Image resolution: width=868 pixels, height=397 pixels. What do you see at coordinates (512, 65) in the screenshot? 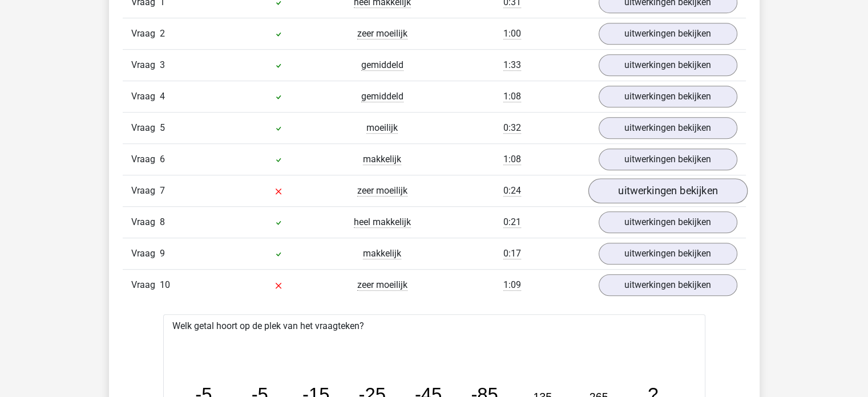
I see `span: 1:33` at bounding box center [512, 65].